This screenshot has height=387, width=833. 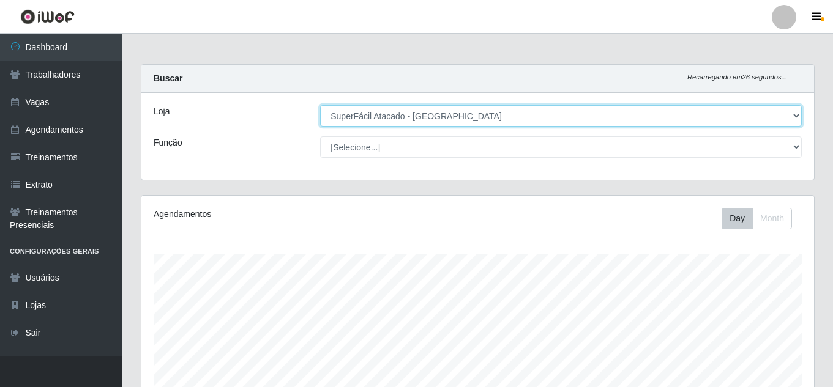 I want to click on button: Month, so click(x=772, y=219).